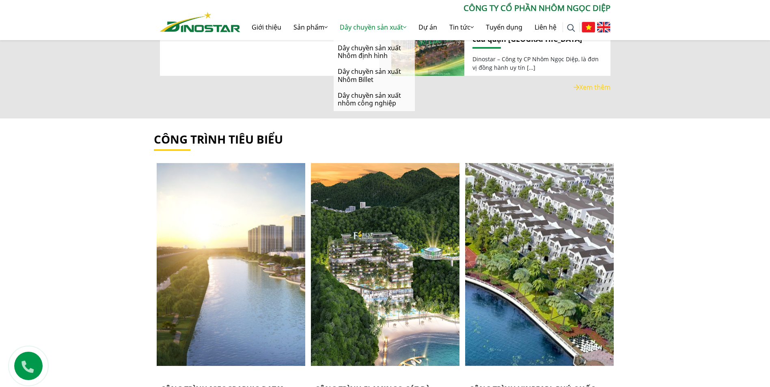 The image size is (770, 387). I want to click on img: Tiếng Việt, so click(588, 27).